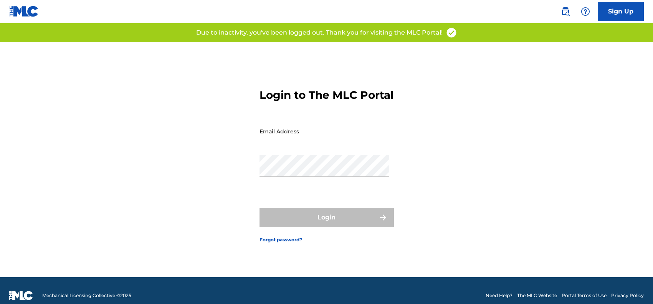 Image resolution: width=653 pixels, height=304 pixels. Describe the element at coordinates (451, 33) in the screenshot. I see `img: access` at that location.